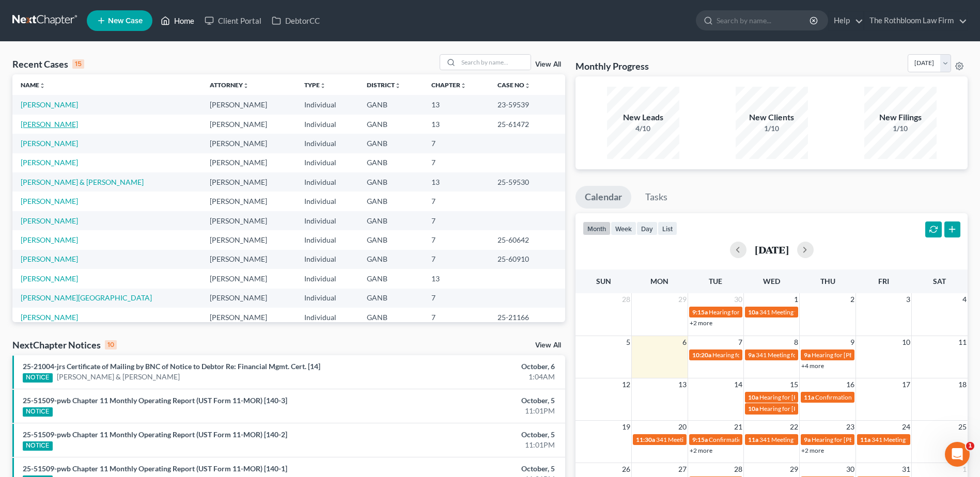 This screenshot has width=980, height=477. I want to click on span: Confirmation Hearing for CoLiant Solutions, Inc., so click(880, 397).